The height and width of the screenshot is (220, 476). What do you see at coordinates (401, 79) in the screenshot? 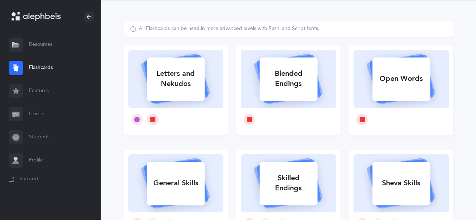
I see `div: Open Words` at bounding box center [401, 79].